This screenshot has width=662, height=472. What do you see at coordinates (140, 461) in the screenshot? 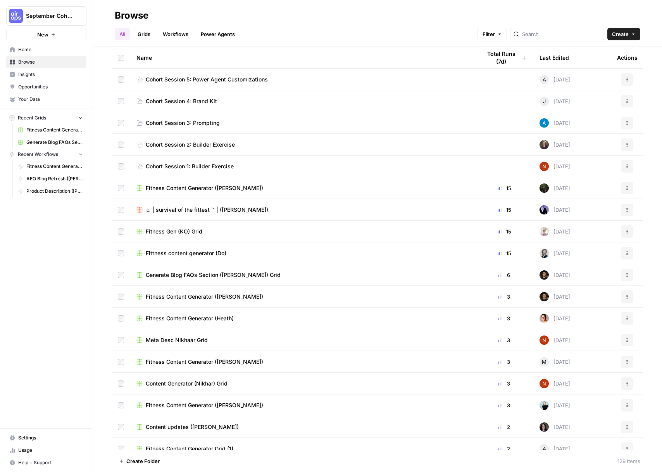
I see `button: Create Folder` at bounding box center [140, 461].